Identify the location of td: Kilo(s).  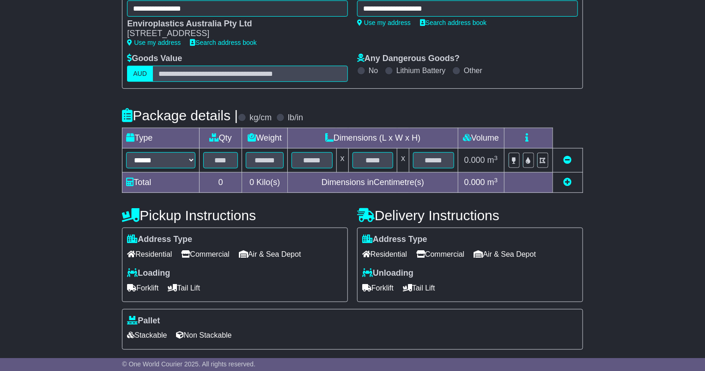
(265, 182).